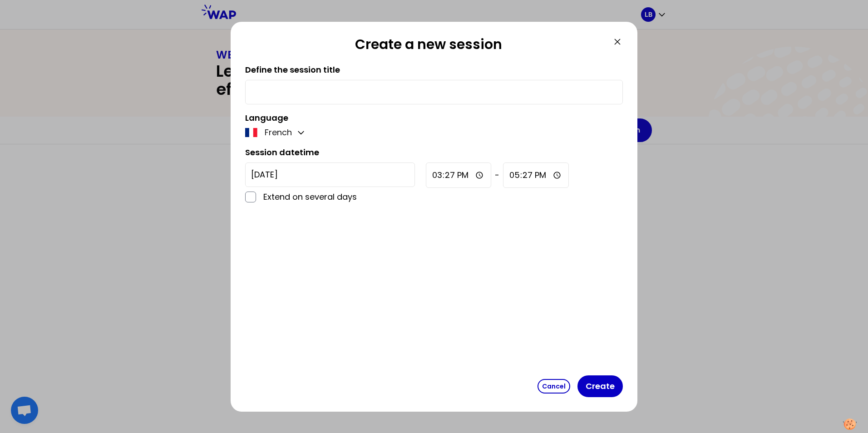 This screenshot has width=868, height=433. What do you see at coordinates (267, 117) in the screenshot?
I see `label: Language` at bounding box center [267, 117].